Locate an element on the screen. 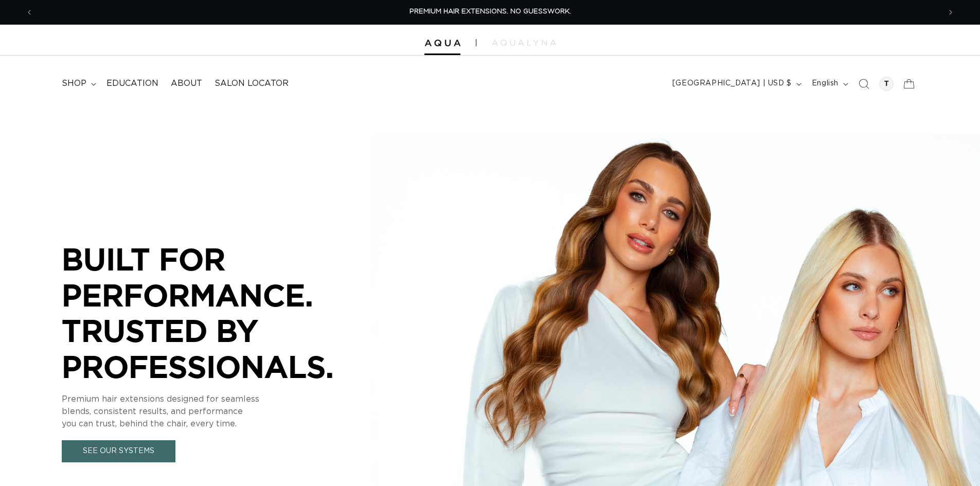  a: Salon Locator is located at coordinates (252, 83).